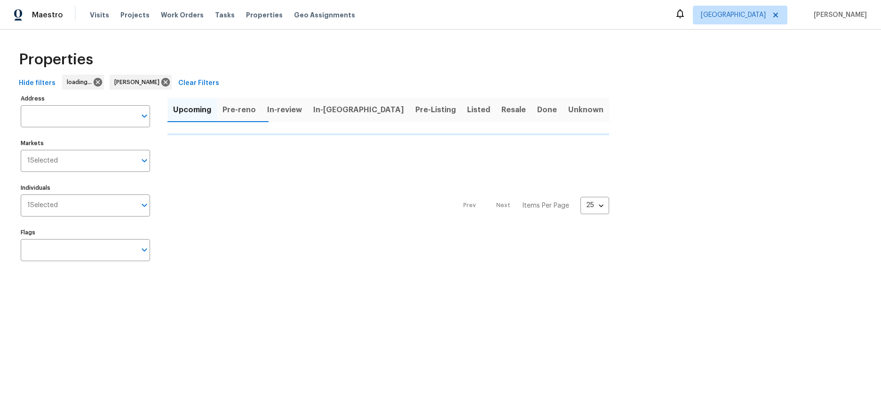  What do you see at coordinates (47, 15) in the screenshot?
I see `span: Maestro` at bounding box center [47, 15].